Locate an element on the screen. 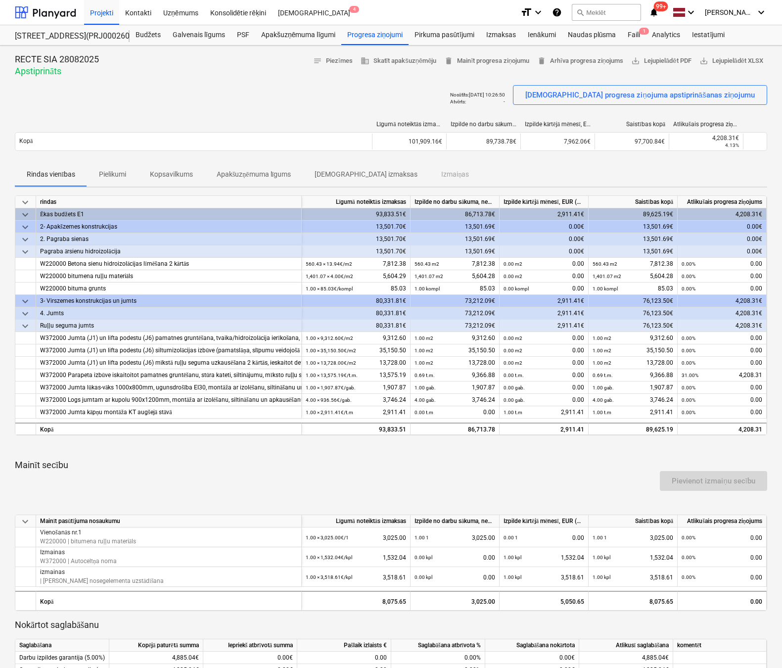 Image resolution: width=782 pixels, height=668 pixels. p: Kopsavilkums is located at coordinates (171, 174).